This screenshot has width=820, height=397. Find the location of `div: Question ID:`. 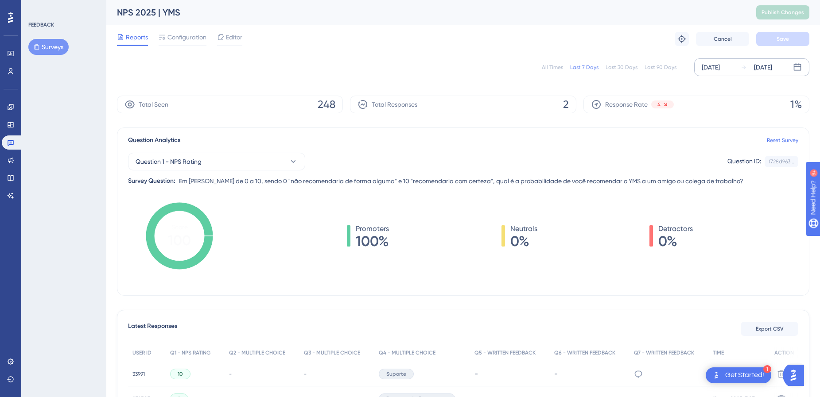

div: Question ID: is located at coordinates (744, 162).